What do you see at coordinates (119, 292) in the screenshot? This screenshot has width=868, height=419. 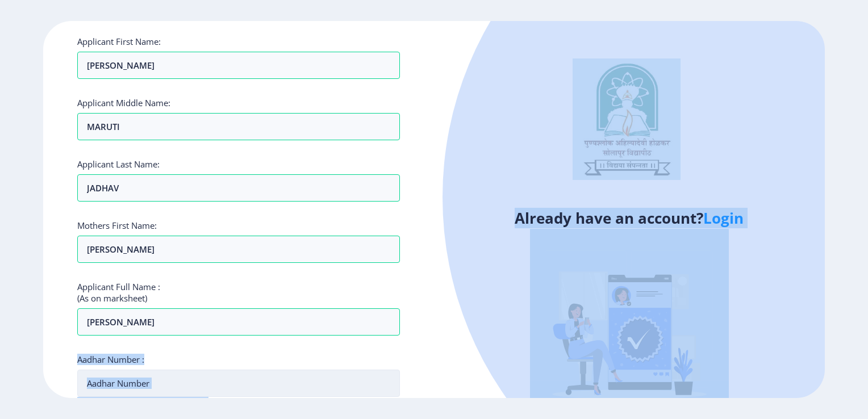 I see `label: Applicant Full Name : (As on marksheet)` at bounding box center [119, 292].